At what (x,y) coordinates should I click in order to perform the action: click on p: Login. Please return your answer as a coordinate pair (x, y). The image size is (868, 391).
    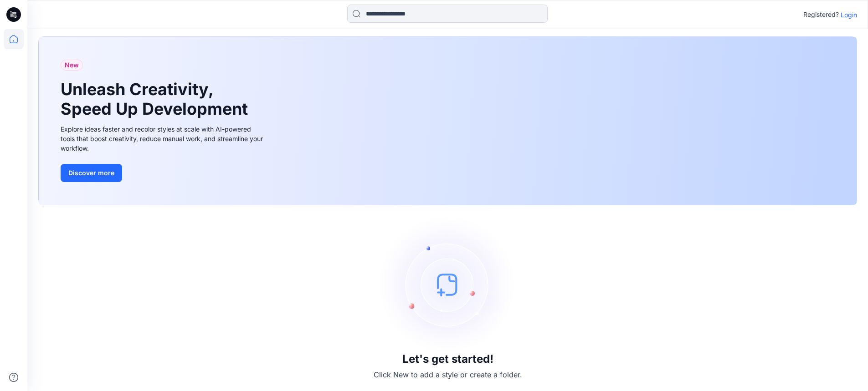
    Looking at the image, I should click on (849, 14).